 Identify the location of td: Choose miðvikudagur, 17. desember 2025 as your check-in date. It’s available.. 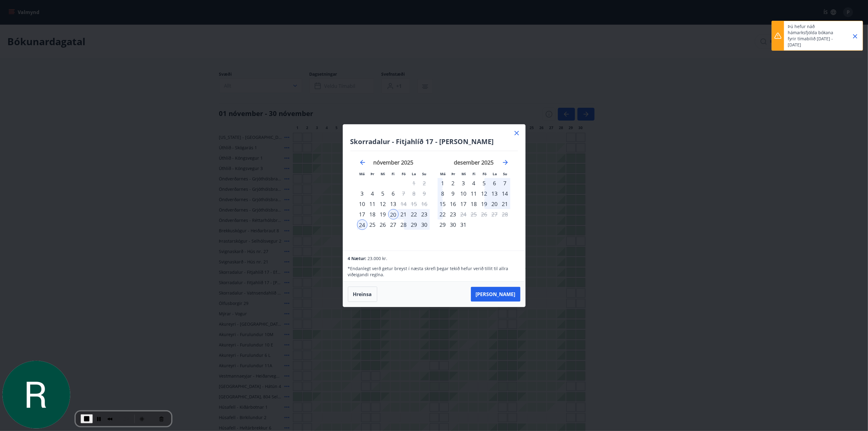
(463, 204).